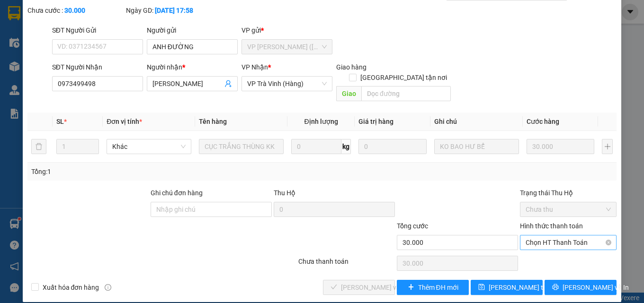 This screenshot has width=644, height=303. I want to click on div: VP gửi, so click(287, 30).